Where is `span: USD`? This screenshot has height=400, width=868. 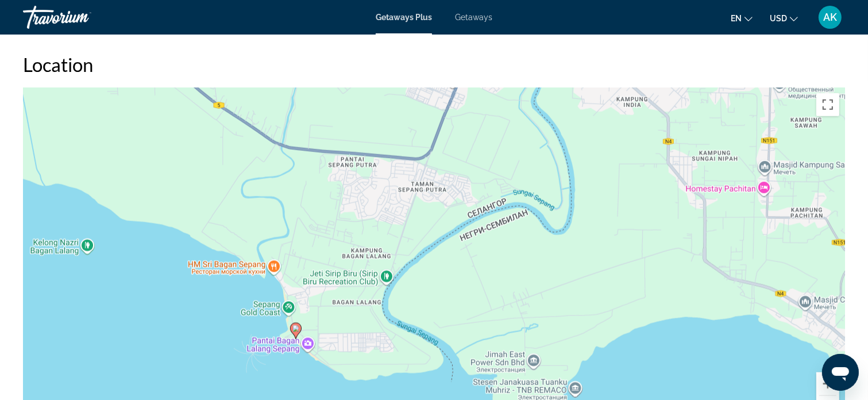 span: USD is located at coordinates (778, 18).